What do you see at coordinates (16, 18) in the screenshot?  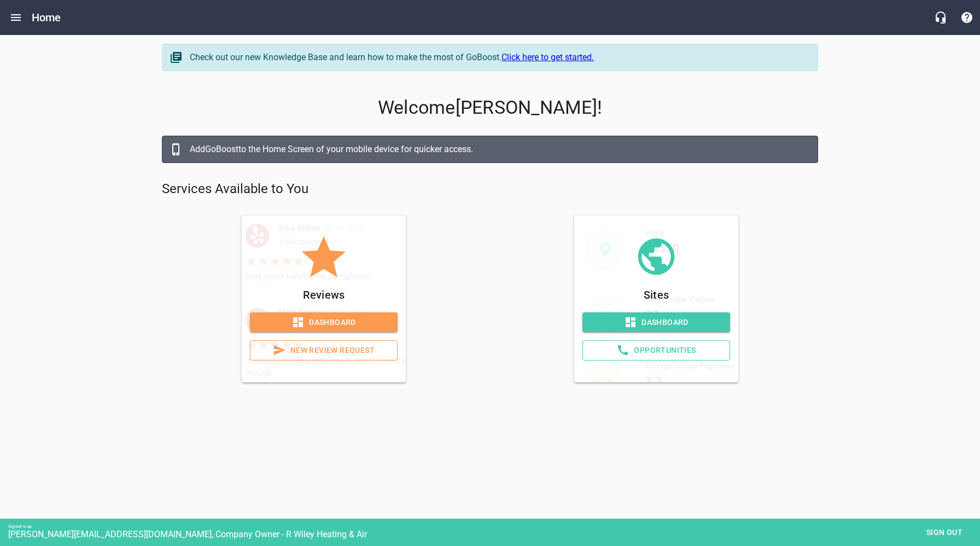 I see `button: Open drawer` at bounding box center [16, 18].